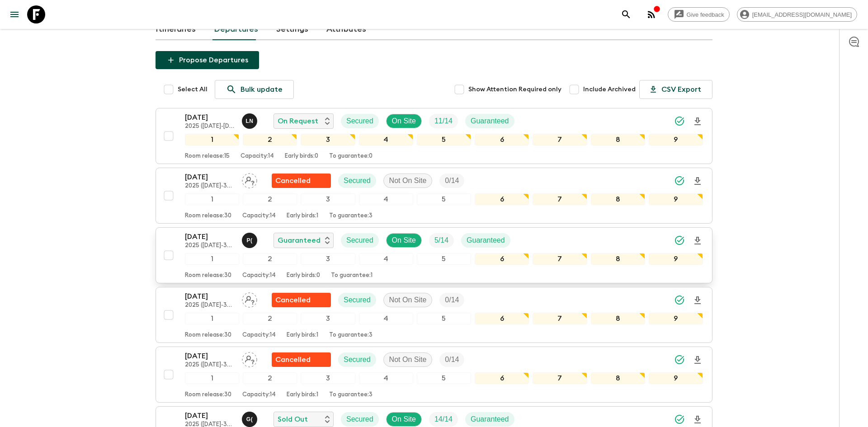  I want to click on a: Give feedback, so click(699, 14).